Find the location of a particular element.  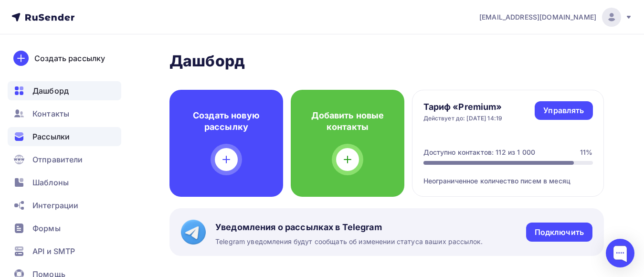

span: API и SMTP is located at coordinates (53, 251).